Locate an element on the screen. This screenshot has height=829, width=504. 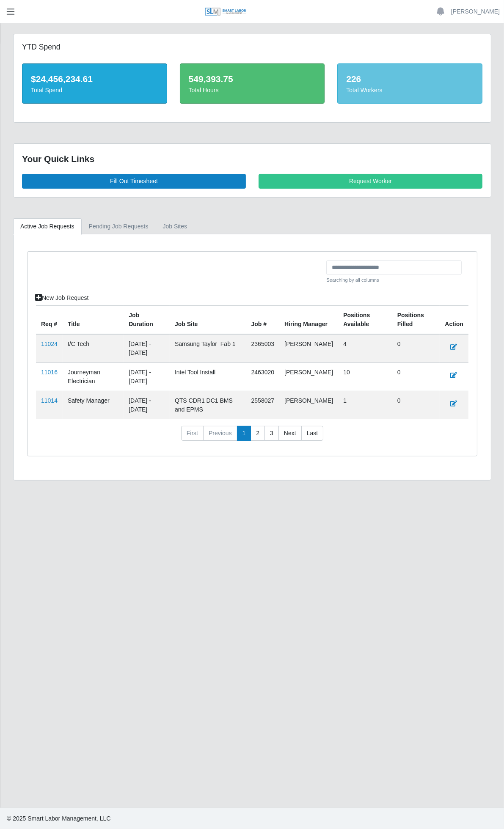
th: Positions Filled is located at coordinates (416, 320).